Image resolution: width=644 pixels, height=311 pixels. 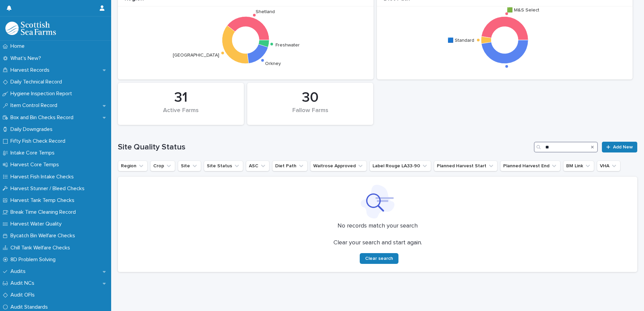 What do you see at coordinates (24, 295) in the screenshot?
I see `p: Audit OFIs` at bounding box center [24, 295].